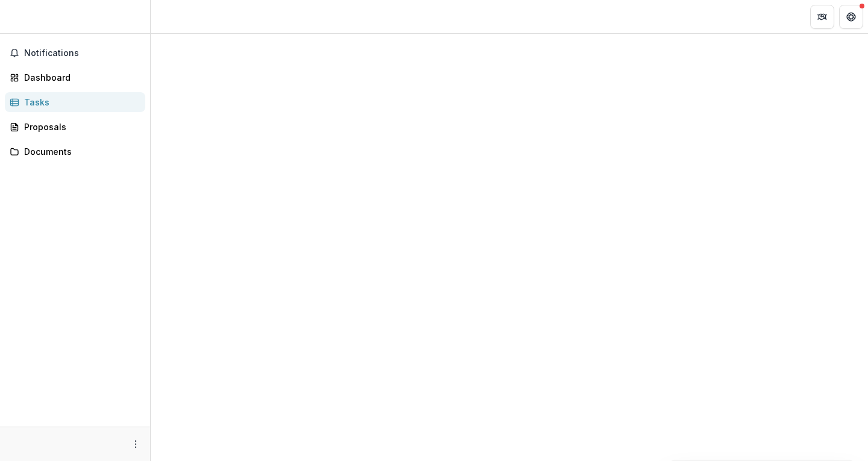 This screenshot has height=461, width=868. I want to click on button: More, so click(136, 444).